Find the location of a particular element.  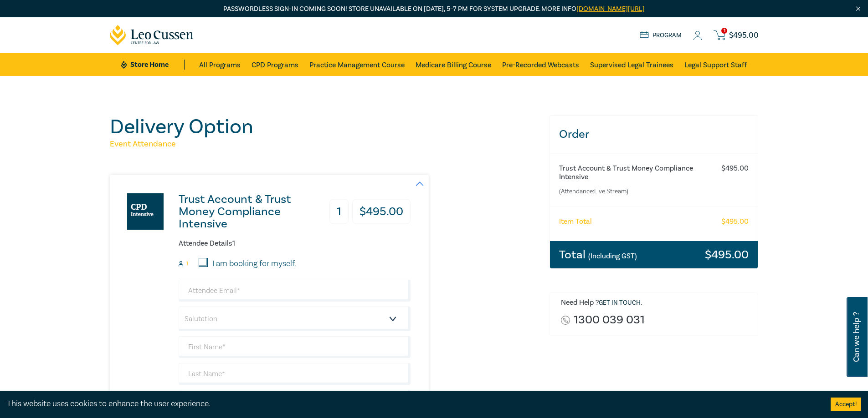

label: I am booking for myself. is located at coordinates (255, 264).